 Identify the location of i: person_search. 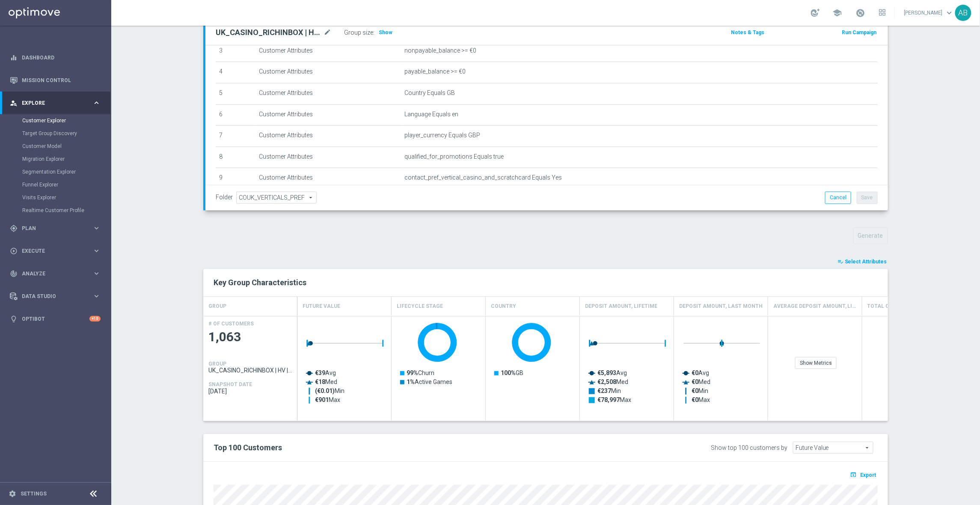
(13, 103).